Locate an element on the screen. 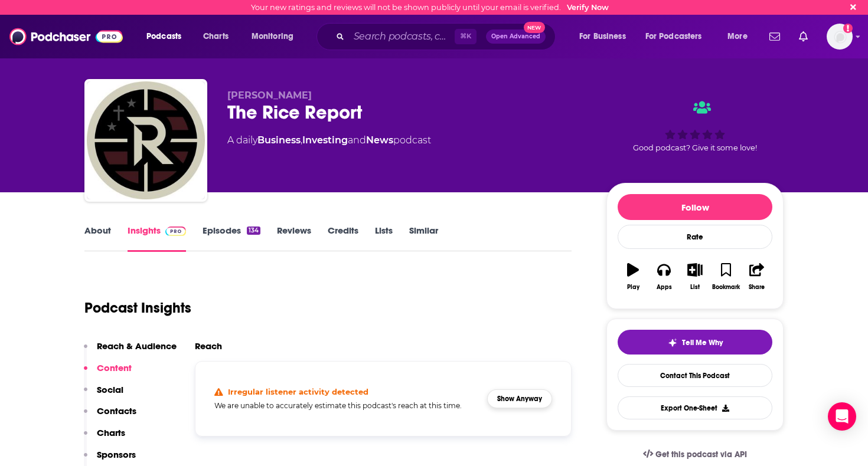  span: Open Advanced is located at coordinates (515, 36).